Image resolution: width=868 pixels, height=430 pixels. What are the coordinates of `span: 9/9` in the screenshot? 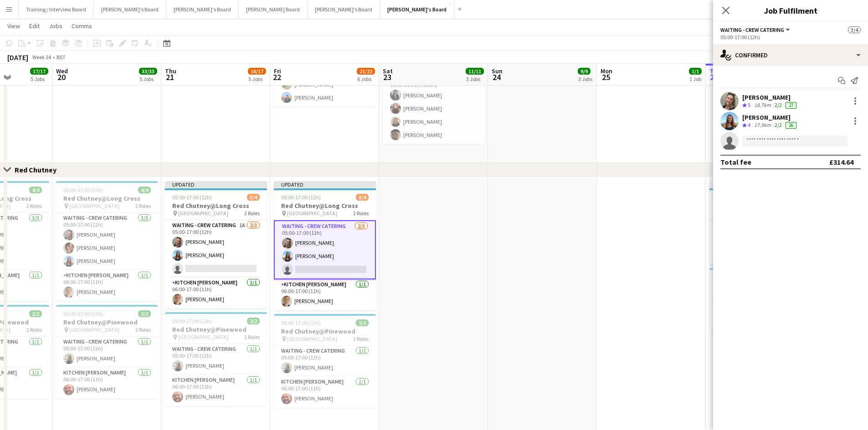 It's located at (584, 71).